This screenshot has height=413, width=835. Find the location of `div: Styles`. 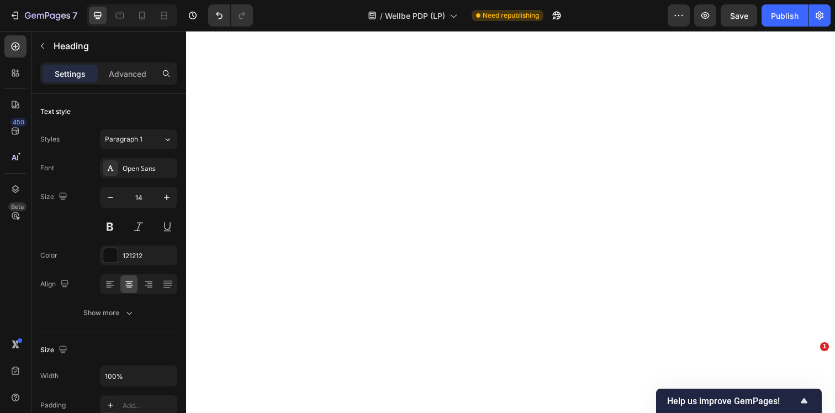

div: Styles is located at coordinates (50, 139).